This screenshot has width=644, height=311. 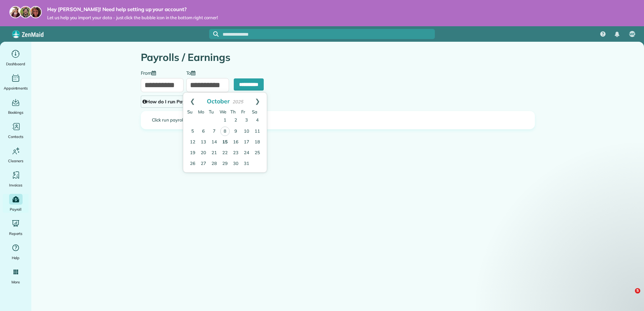 What do you see at coordinates (632, 34) in the screenshot?
I see `span: WC` at bounding box center [632, 34].